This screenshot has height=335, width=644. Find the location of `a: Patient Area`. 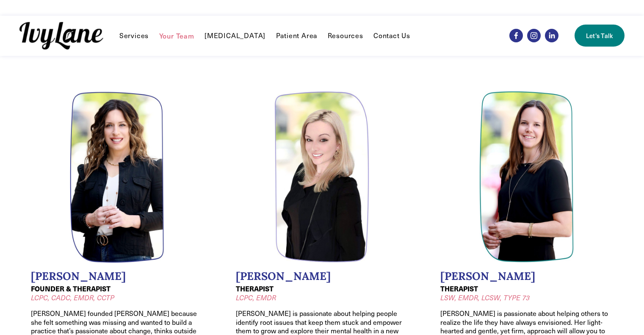

a: Patient Area is located at coordinates (297, 36).